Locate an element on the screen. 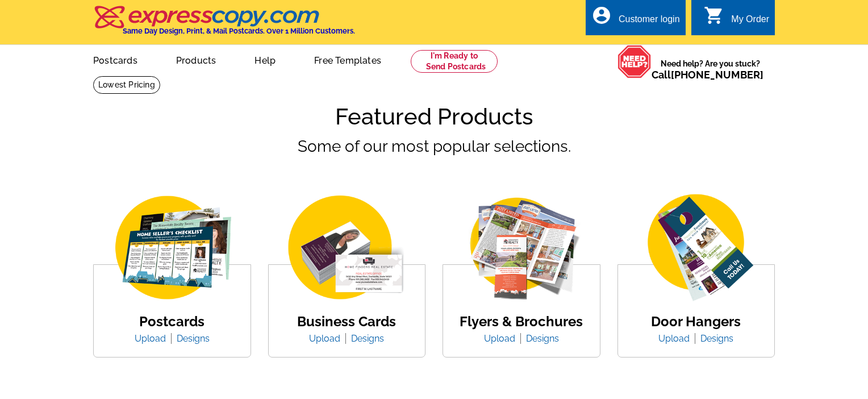 The image size is (868, 399). a: Postcards is located at coordinates (115, 59).